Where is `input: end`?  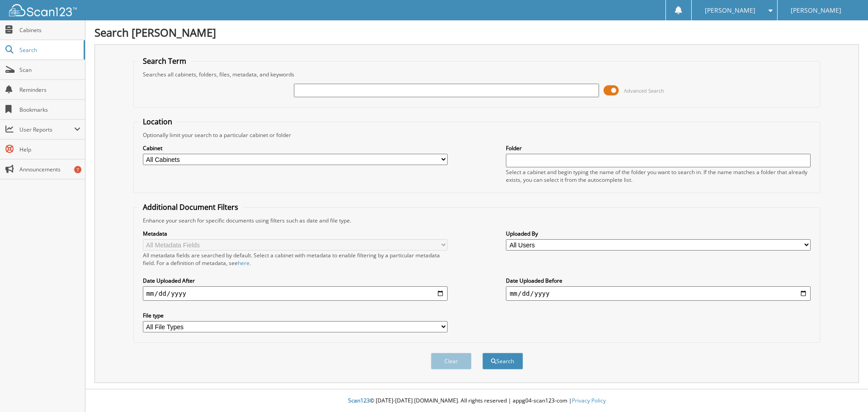
input: end is located at coordinates (658, 294).